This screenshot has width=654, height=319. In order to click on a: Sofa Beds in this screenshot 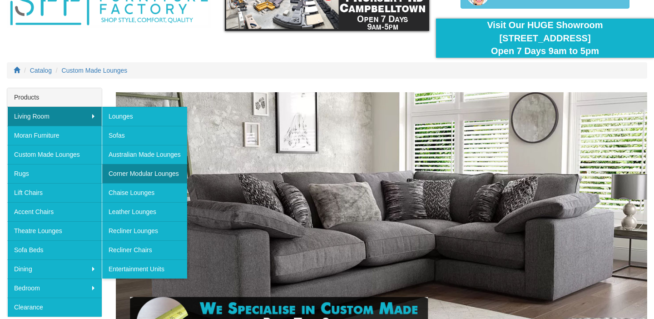, I will do `click(54, 250)`.